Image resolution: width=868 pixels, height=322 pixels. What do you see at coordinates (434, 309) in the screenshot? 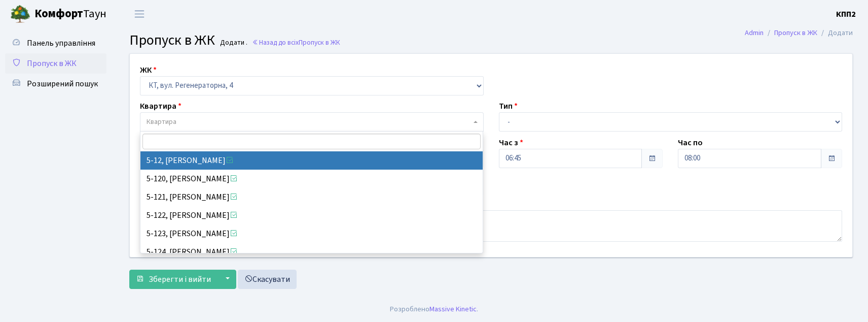
I see `div: Розроблено .` at bounding box center [434, 309].